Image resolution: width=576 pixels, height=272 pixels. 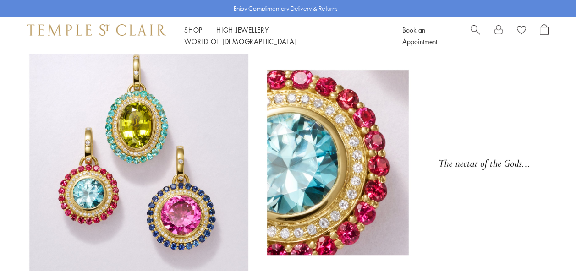 What do you see at coordinates (242, 30) in the screenshot?
I see `a: High JewelleryHigh Jewellery` at bounding box center [242, 30].